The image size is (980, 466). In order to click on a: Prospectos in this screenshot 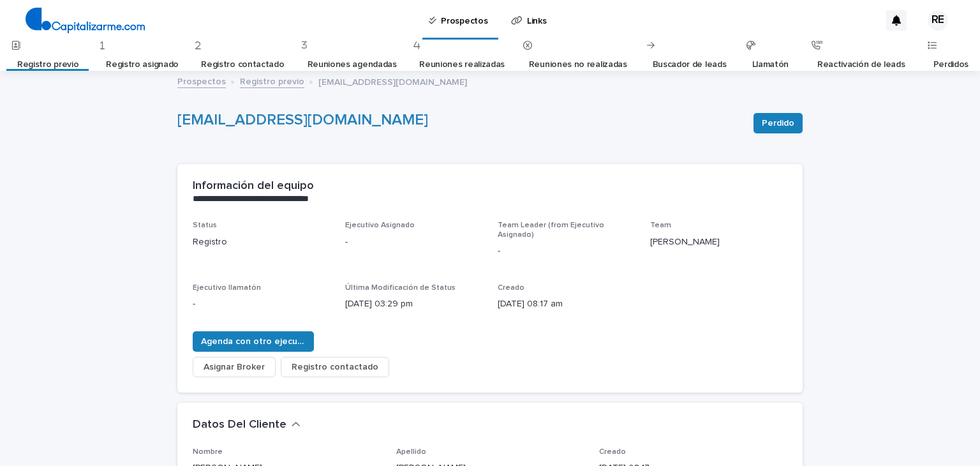, I will do `click(202, 80)`.